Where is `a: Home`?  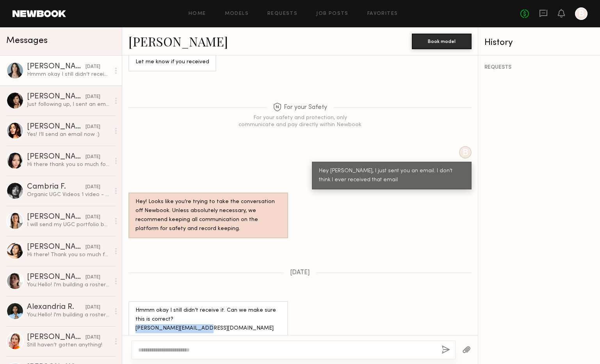 a: Home is located at coordinates (197, 14).